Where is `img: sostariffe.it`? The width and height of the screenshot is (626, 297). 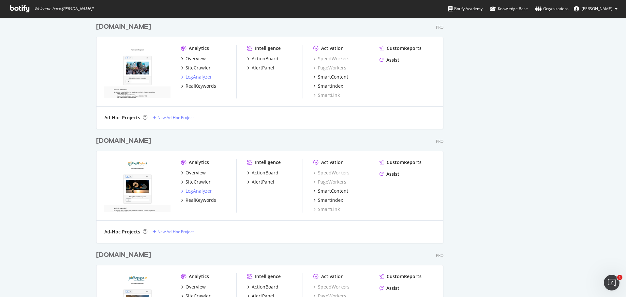 img: sostariffe.it is located at coordinates (137, 71).